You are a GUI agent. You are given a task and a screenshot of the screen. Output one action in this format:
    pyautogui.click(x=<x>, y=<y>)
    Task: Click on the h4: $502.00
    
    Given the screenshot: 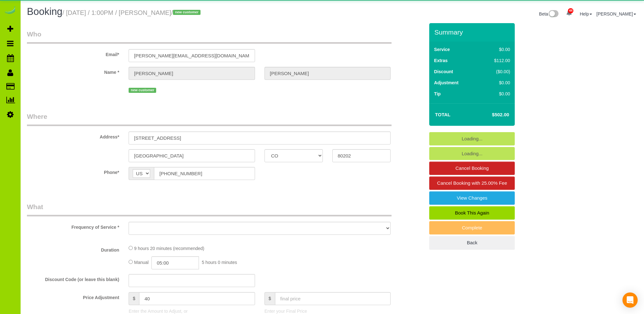 What is the action you would take?
    pyautogui.click(x=491, y=115)
    